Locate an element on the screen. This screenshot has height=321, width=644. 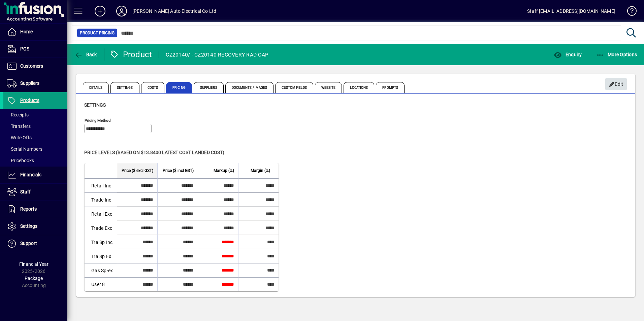
a: Write Offs is located at coordinates (35, 138).